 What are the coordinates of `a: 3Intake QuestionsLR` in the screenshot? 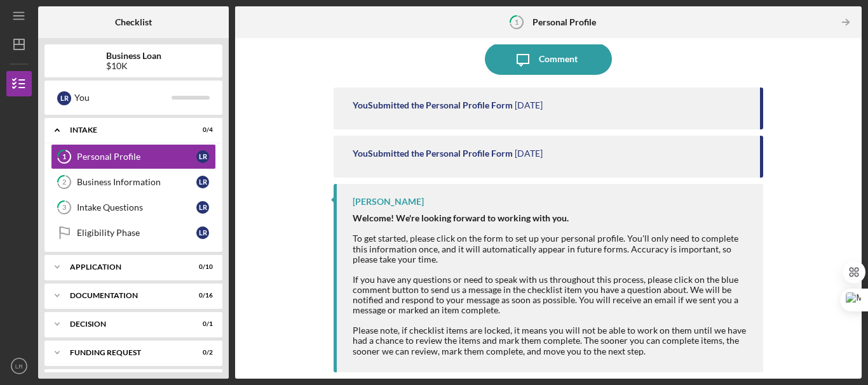 It's located at (133, 207).